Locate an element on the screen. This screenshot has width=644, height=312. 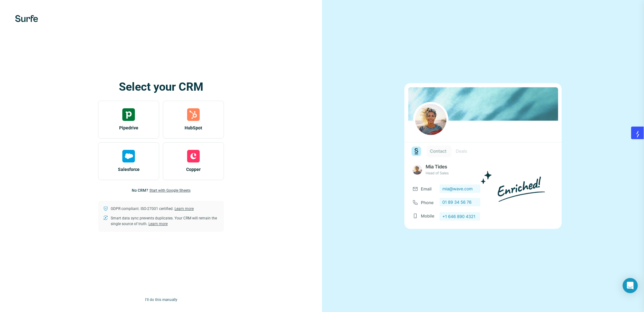
p: GDPR compliant. ISO-27001 certified. is located at coordinates (152, 209).